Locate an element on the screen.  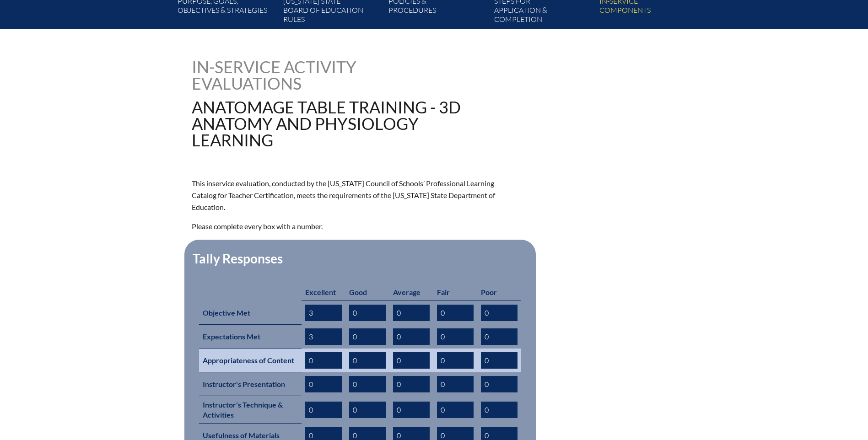
legend: Tally Responses is located at coordinates (238, 258).